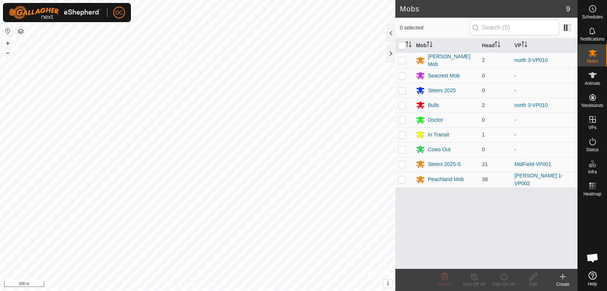  Describe the element at coordinates (388, 284) in the screenshot. I see `button: i` at that location.